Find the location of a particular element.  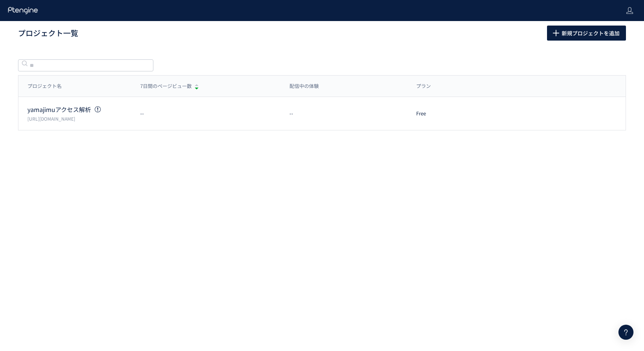

button: 新規プロジェクトを追加 is located at coordinates (587, 33).